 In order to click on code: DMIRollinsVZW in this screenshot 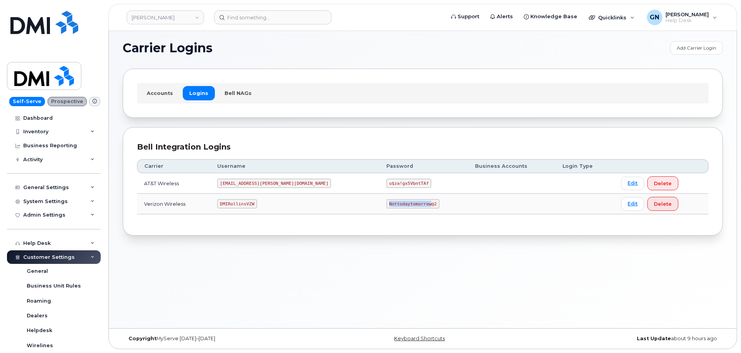, I will do `click(237, 204)`.